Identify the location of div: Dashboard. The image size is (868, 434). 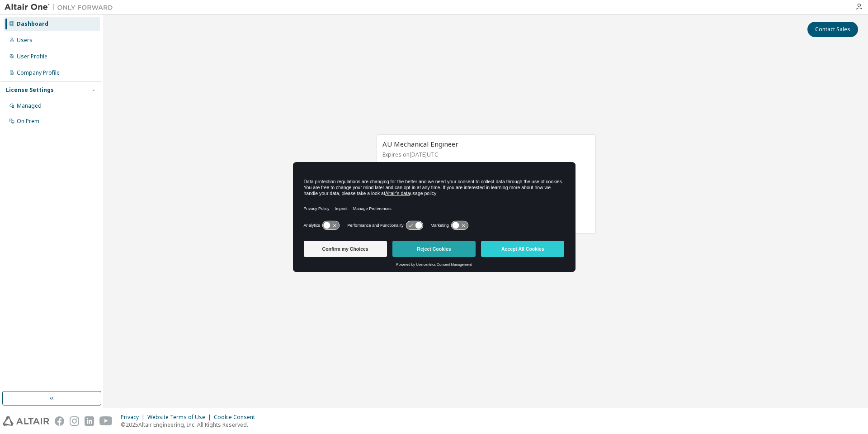
(32, 24).